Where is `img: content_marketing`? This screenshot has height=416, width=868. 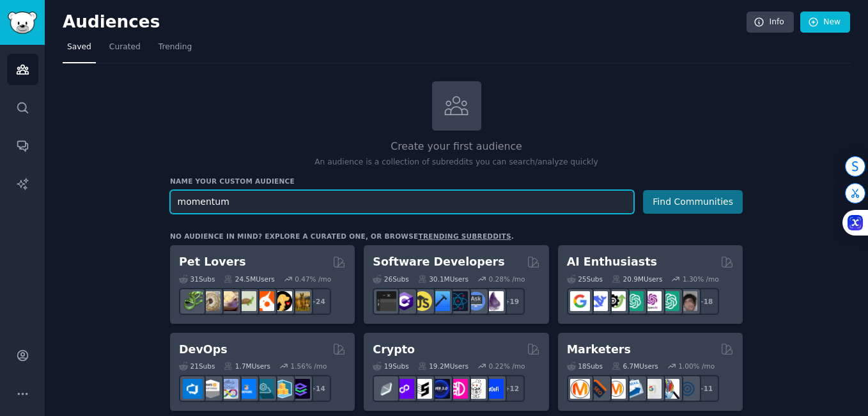 img: content_marketing is located at coordinates (580, 388).